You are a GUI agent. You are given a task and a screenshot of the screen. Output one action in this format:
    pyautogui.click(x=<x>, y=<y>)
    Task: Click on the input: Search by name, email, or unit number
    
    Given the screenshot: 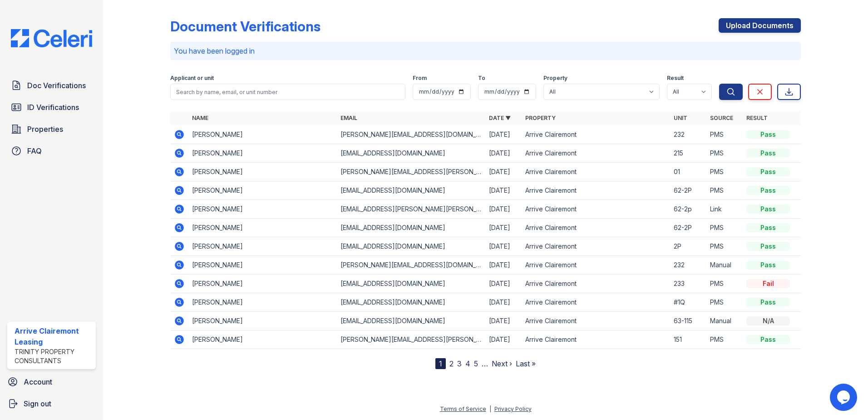 What is the action you would take?
    pyautogui.click(x=288, y=92)
    